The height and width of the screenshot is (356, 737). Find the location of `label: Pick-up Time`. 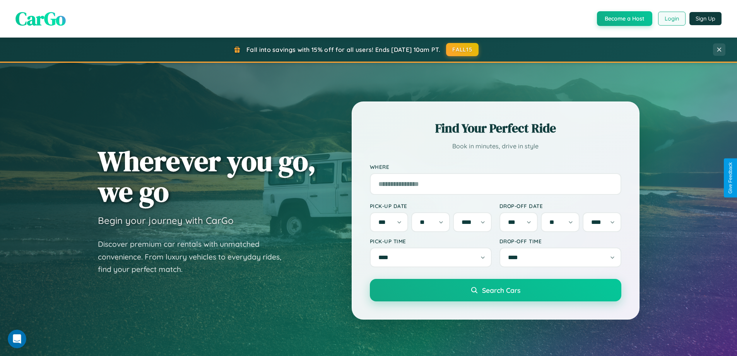

label: Pick-up Time is located at coordinates (431, 241).